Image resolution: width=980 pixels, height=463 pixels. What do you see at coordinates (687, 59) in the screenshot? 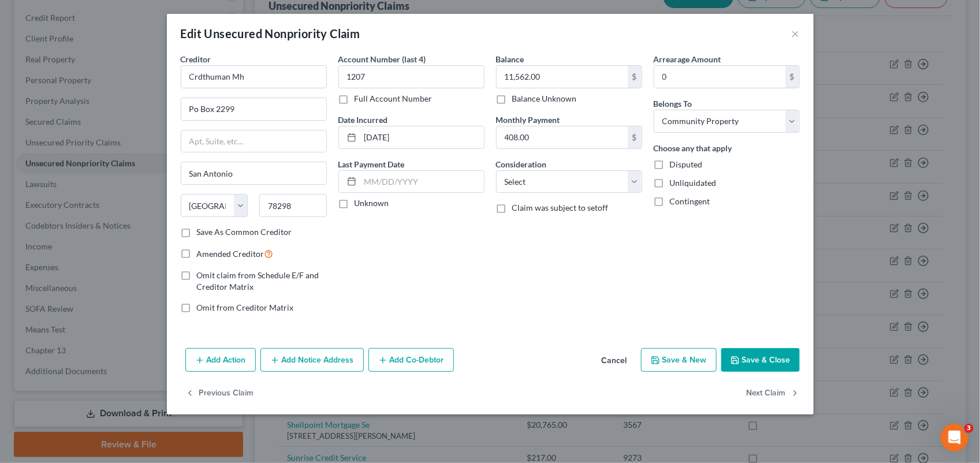
I see `label: Arrearage Amount` at bounding box center [687, 59].